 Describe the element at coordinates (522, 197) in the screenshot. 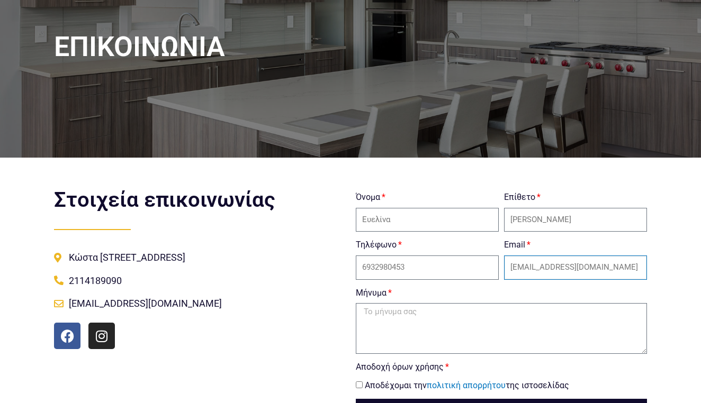

I see `label: Επίθετο` at that location.